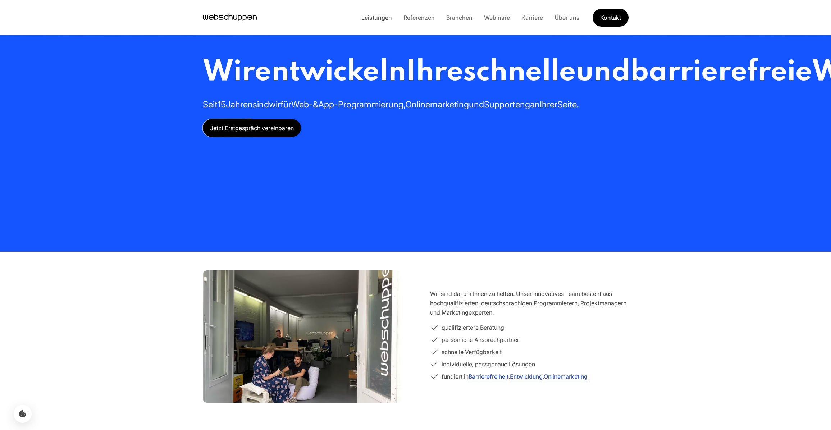 The image size is (831, 430). I want to click on span: 15, so click(222, 104).